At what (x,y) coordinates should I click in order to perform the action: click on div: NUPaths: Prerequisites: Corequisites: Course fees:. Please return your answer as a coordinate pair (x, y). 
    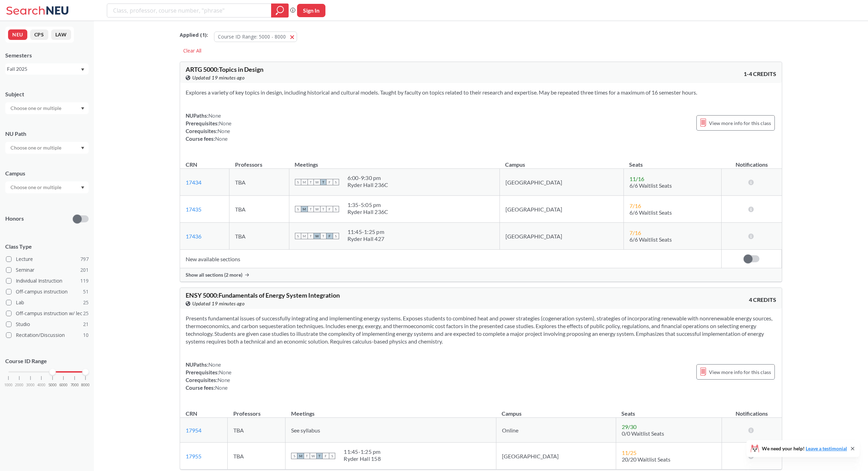
    Looking at the image, I should click on (208, 376).